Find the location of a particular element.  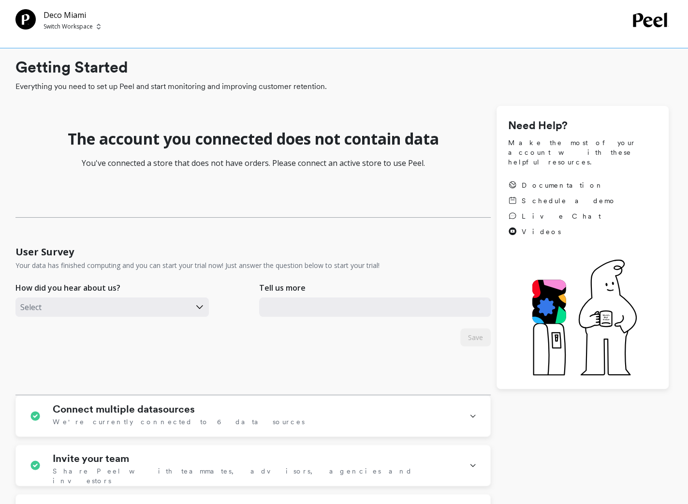

p: Switch Workspace is located at coordinates (68, 27).